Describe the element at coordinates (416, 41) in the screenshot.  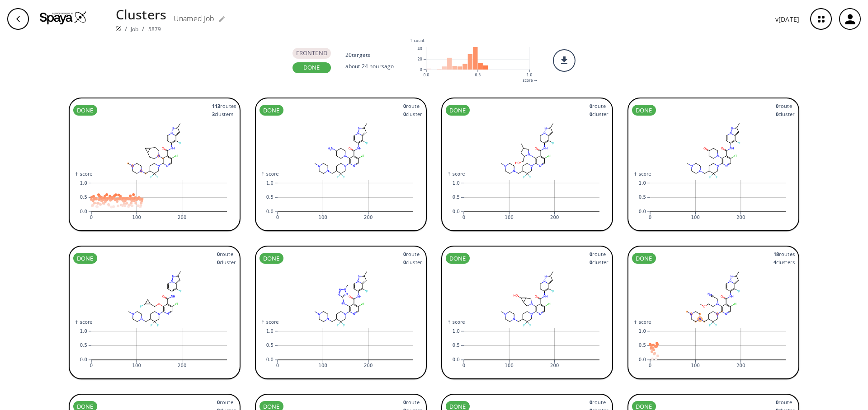
I see `text: ↑ count` at that location.